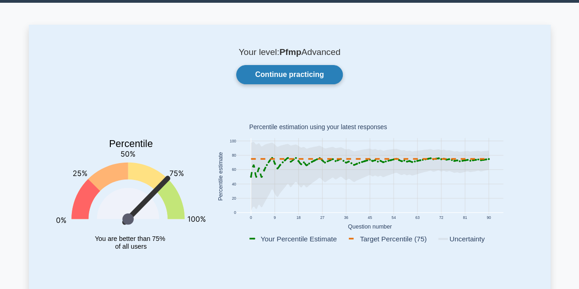  Describe the element at coordinates (234, 155) in the screenshot. I see `text: 80` at that location.